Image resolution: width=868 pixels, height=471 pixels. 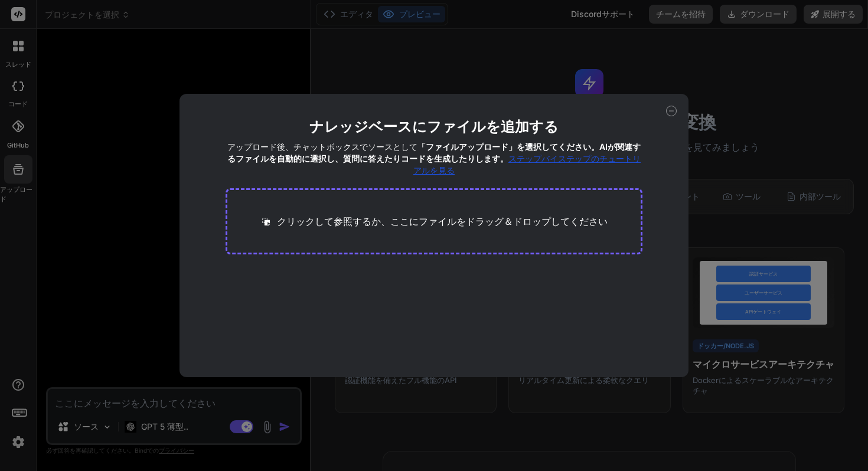 What do you see at coordinates (261, 146) in the screenshot?
I see `font: アップロード後、` at bounding box center [261, 146].